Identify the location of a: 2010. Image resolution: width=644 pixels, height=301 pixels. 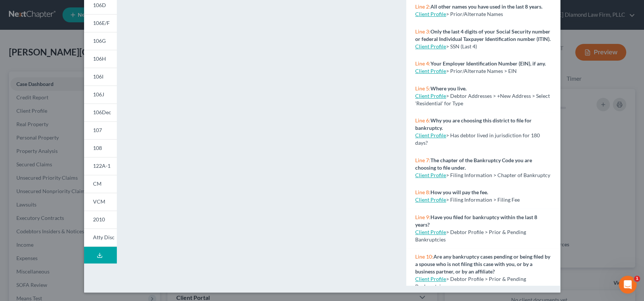
(100, 220).